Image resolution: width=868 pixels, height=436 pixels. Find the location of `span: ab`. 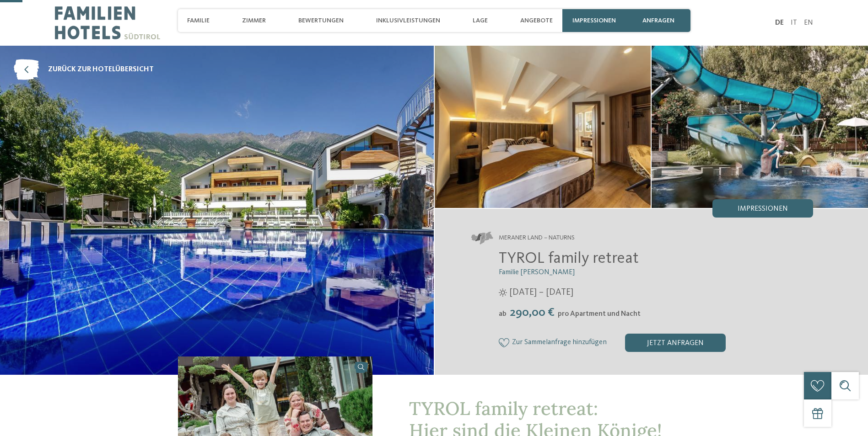

span: ab is located at coordinates (502, 314).